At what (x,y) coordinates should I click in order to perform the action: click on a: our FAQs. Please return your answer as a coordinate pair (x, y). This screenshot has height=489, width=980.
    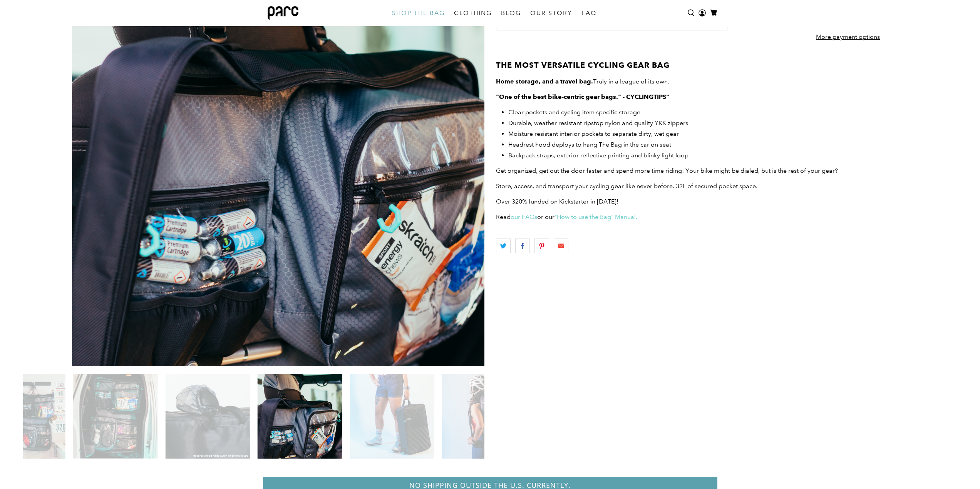
    Looking at the image, I should click on (524, 216).